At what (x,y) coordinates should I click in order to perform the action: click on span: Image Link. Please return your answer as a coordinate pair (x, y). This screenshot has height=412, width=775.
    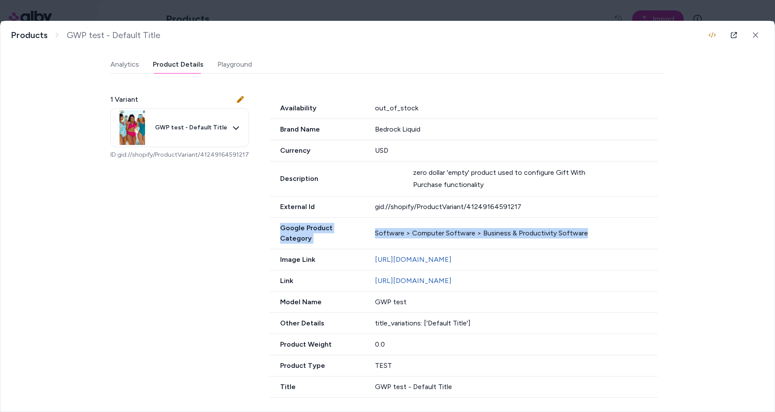
    Looking at the image, I should click on (317, 260).